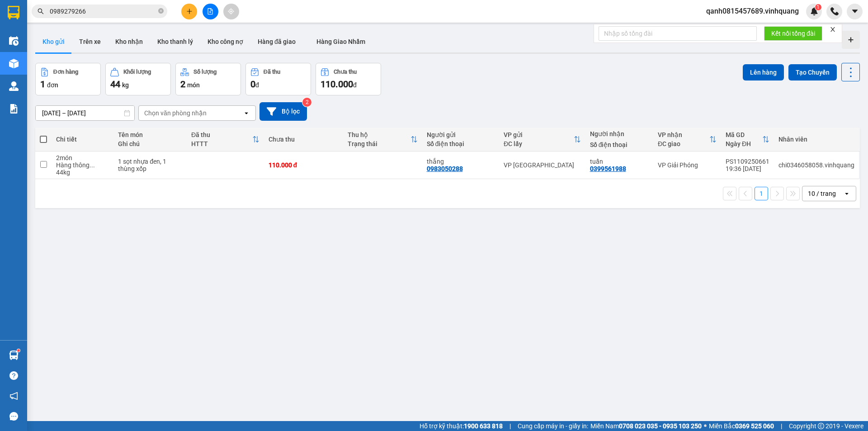 This screenshot has width=868, height=431. What do you see at coordinates (337, 84) in the screenshot?
I see `span: 110.000` at bounding box center [337, 84].